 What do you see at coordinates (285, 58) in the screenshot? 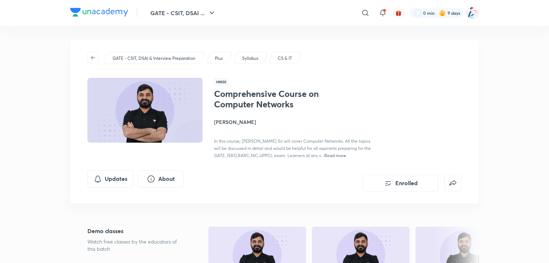
I see `p: CS & IT` at bounding box center [285, 58].